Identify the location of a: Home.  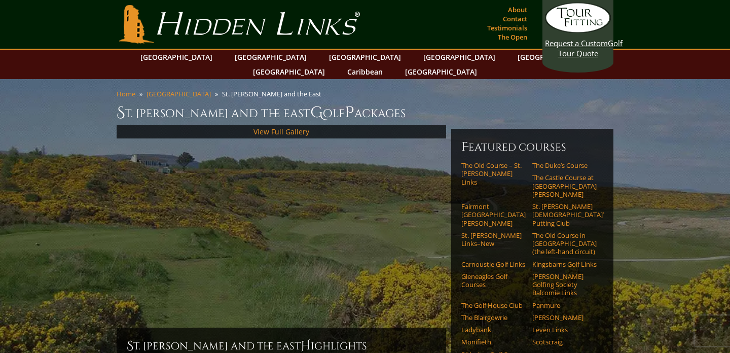
(126, 94).